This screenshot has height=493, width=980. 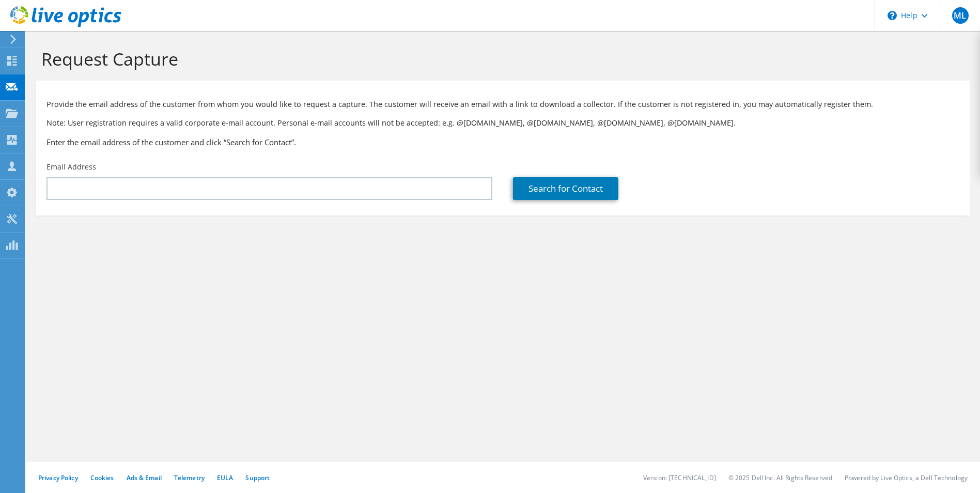 I want to click on a: EULA, so click(x=225, y=477).